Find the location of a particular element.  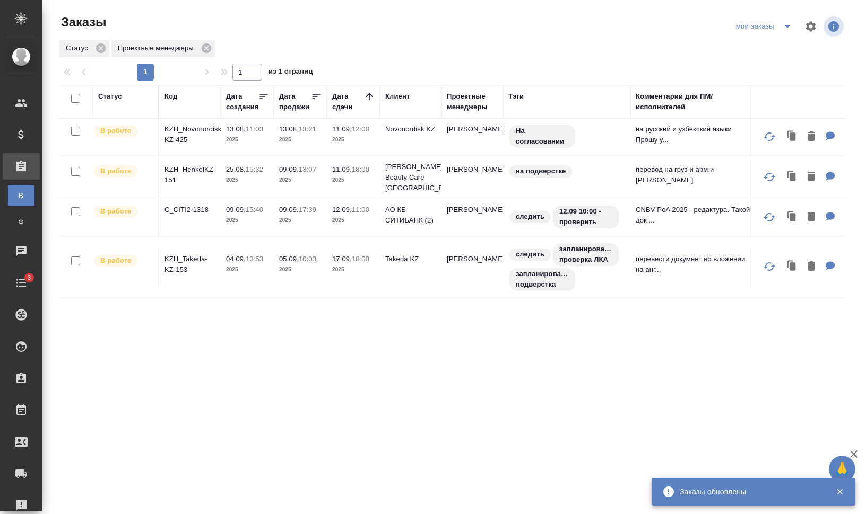

span: из 1 страниц is located at coordinates (291, 73).